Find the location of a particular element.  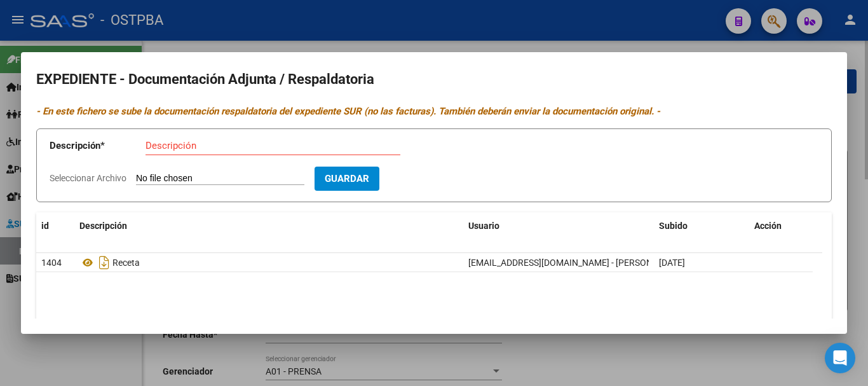

datatable-header-cell: Descripción is located at coordinates (269, 226).